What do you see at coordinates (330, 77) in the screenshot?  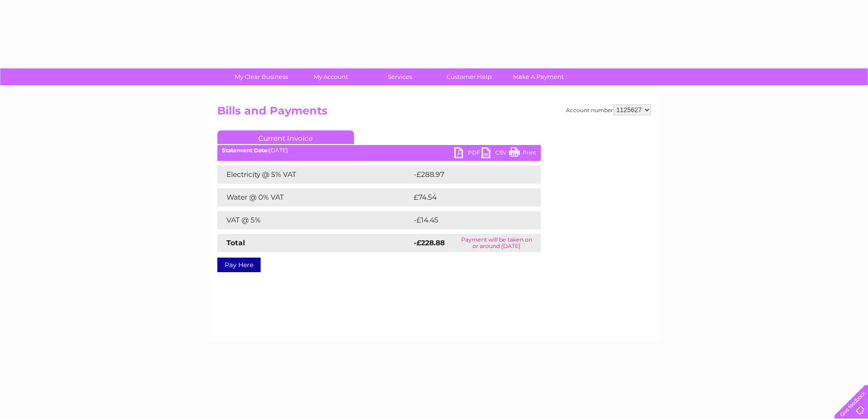 I see `a: My Account` at bounding box center [330, 77].